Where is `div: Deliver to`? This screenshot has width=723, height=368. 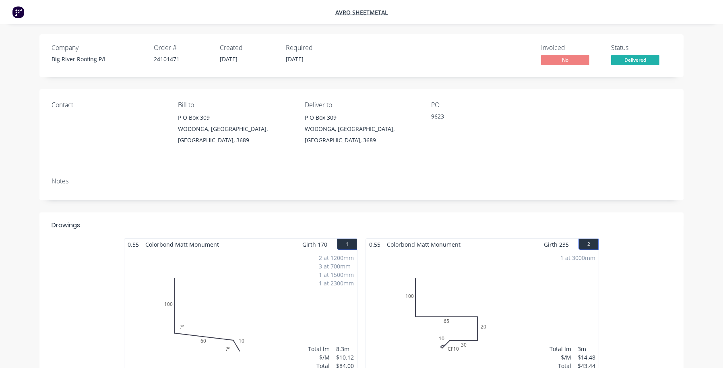
div: Deliver to is located at coordinates (362, 105).